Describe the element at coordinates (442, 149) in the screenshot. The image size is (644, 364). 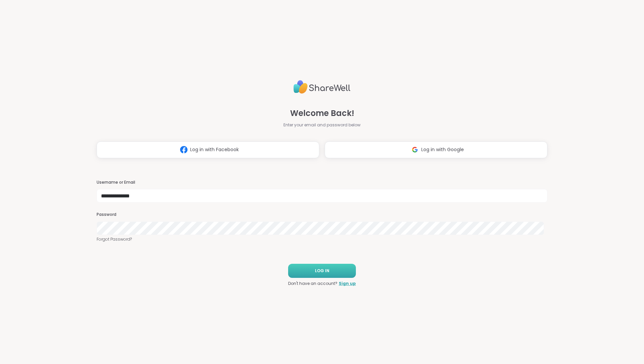
I see `span: Log in with Google` at that location.